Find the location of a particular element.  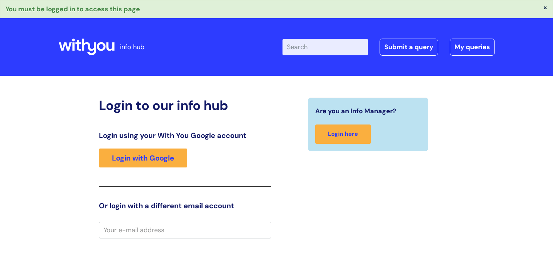

a: Login with Google is located at coordinates (143, 158).